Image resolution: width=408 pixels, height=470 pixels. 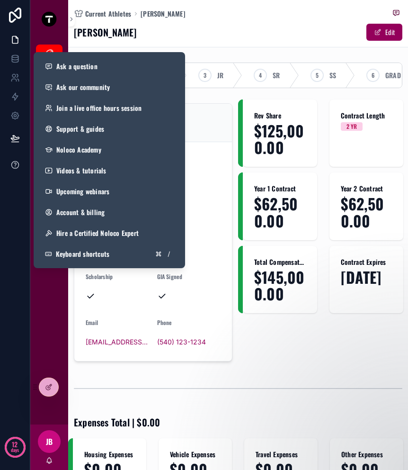 What do you see at coordinates (280, 189) in the screenshot?
I see `span: Year 1 Contract` at bounding box center [280, 189].